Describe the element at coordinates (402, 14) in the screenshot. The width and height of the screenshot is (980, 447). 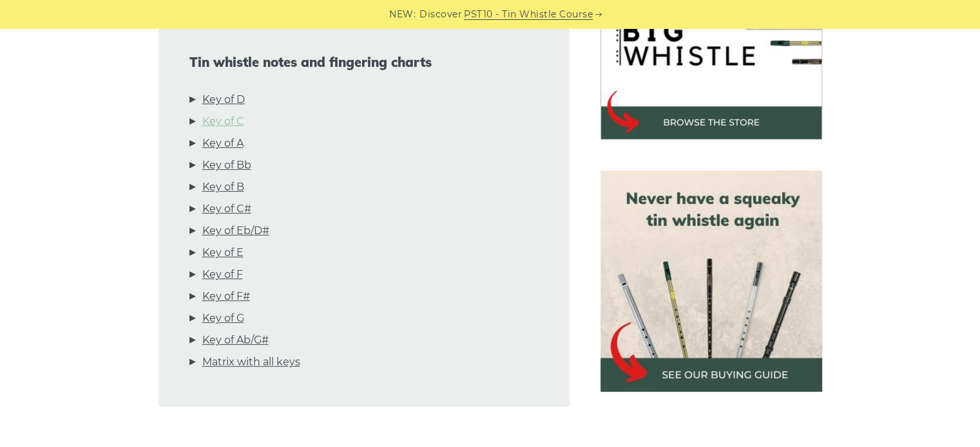
I see `span: NEW:` at that location.